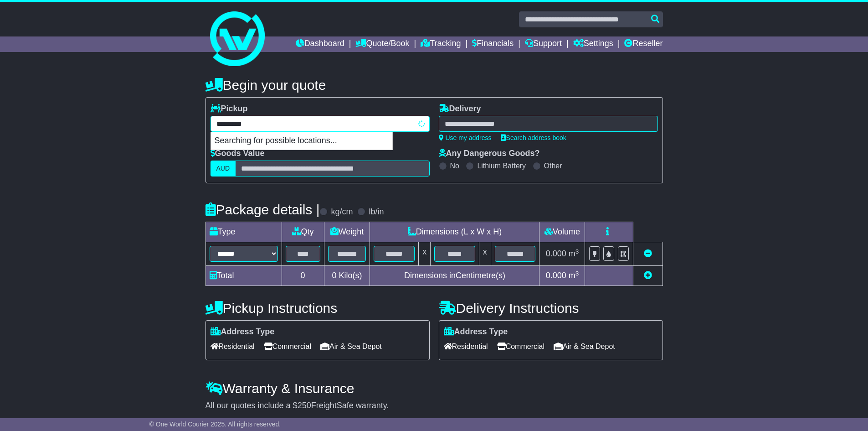 The width and height of the screenshot is (868, 431). I want to click on h4: Begin your quote, so click(434, 85).